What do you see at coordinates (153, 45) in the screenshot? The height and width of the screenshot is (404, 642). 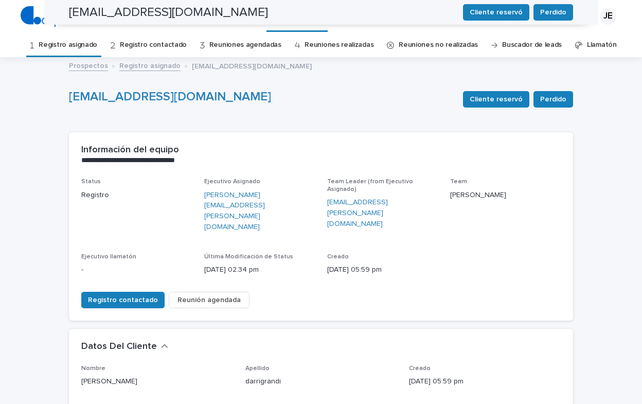 I see `a: Registro contactado` at bounding box center [153, 45].